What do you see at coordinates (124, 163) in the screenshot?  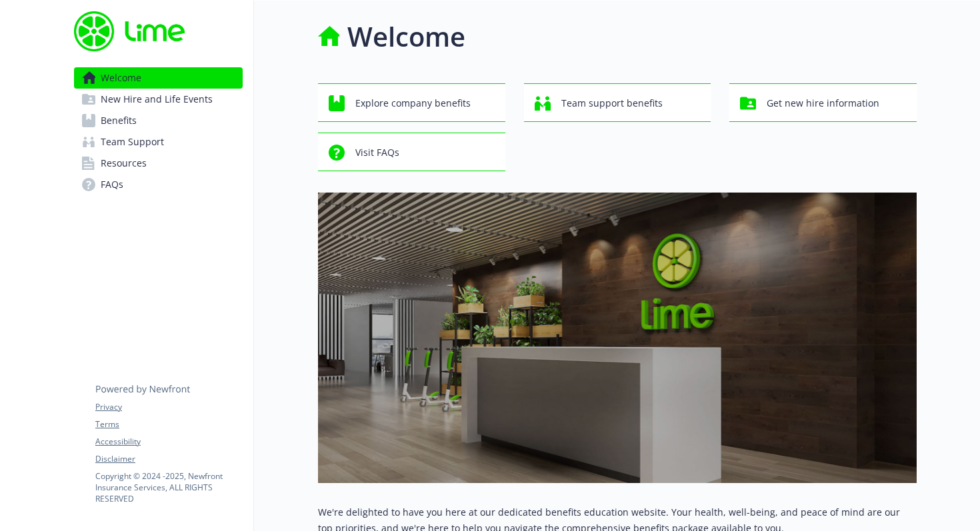 I see `span: Resources` at bounding box center [124, 163].